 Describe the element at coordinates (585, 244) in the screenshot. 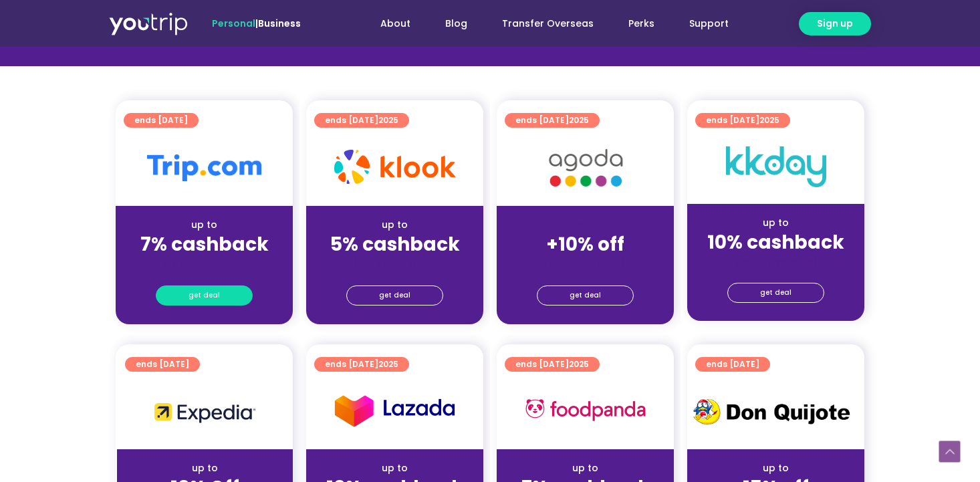

I see `strong: +10% off` at that location.